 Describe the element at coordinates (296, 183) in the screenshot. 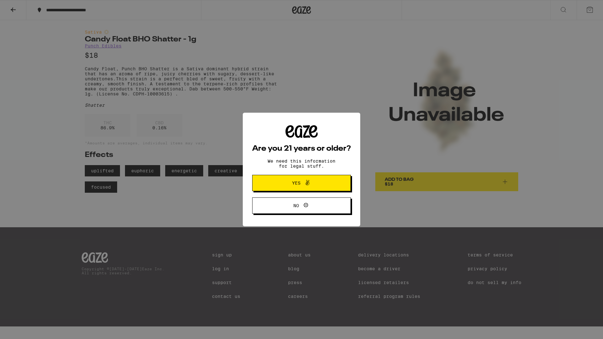

I see `span: Yes` at that location.